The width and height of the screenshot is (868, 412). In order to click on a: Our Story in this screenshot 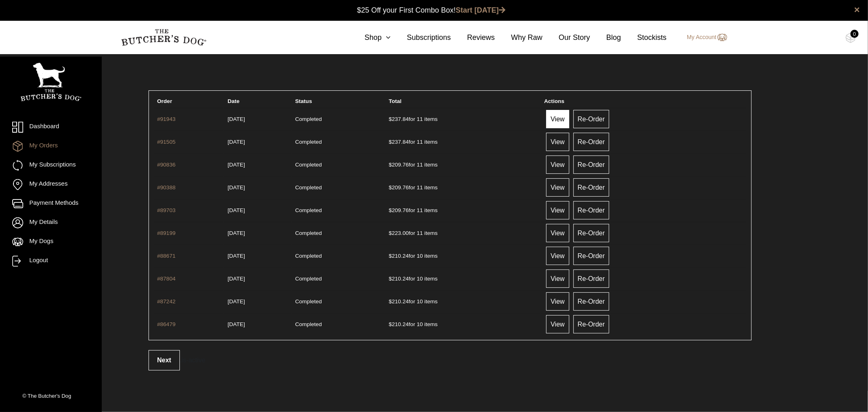, I will do `click(566, 37)`.